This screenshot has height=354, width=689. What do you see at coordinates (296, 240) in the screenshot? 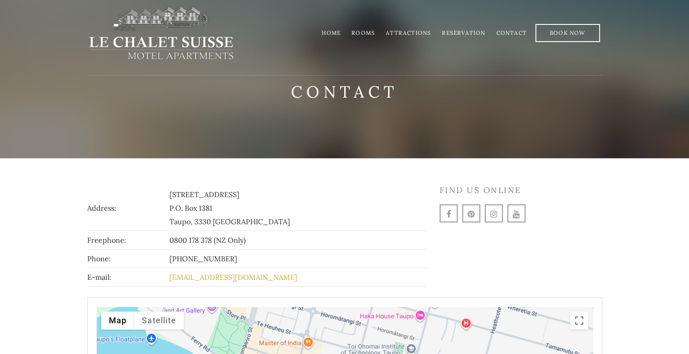
I see `td: 0800 178 378 (NZ Only)` at bounding box center [296, 240].